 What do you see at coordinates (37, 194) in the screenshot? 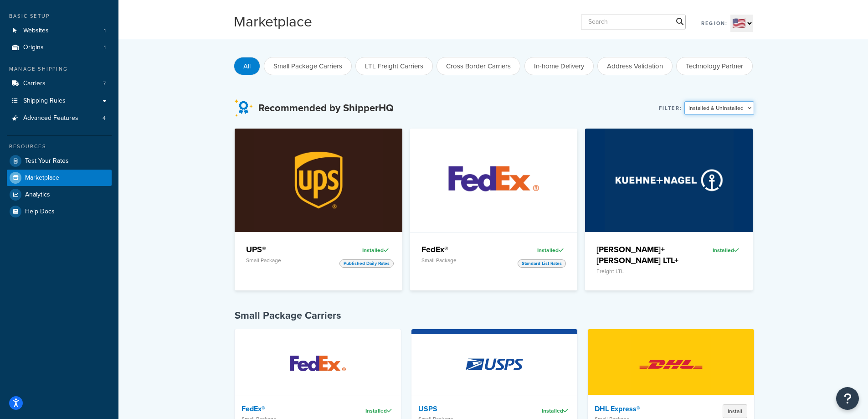
I see `span: Analytics` at bounding box center [37, 194].